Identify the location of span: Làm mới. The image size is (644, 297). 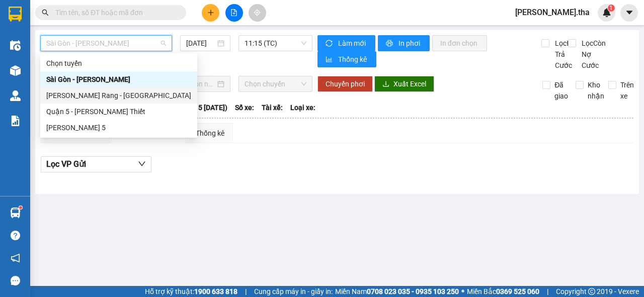
(353, 43).